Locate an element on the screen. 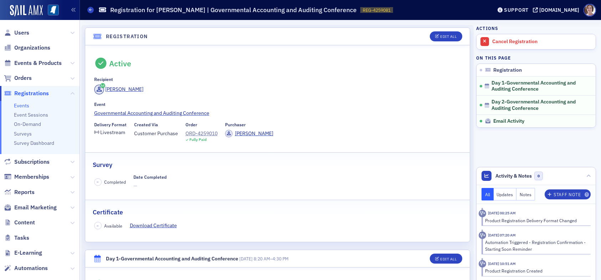 This screenshot has height=280, width=601. div: Day 1-Governmental Accounting and Auditing Conference is located at coordinates (172, 259).